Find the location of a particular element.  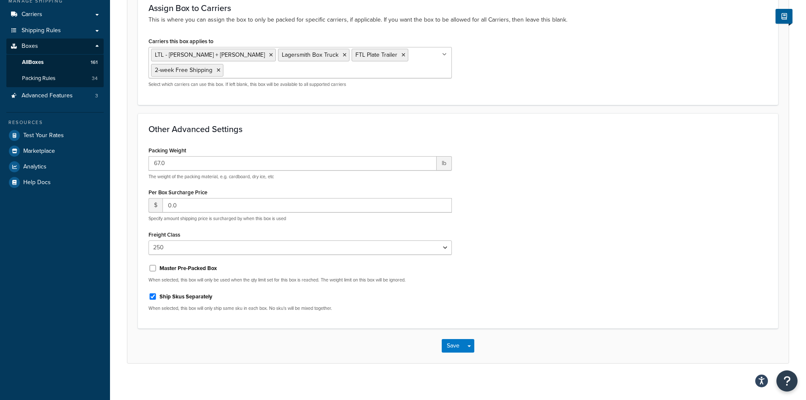

label: Packing Weight is located at coordinates (167, 150).